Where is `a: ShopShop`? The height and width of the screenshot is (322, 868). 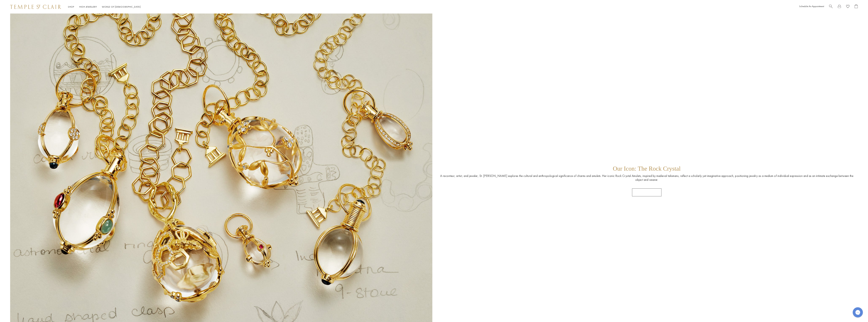 a: ShopShop is located at coordinates (71, 7).